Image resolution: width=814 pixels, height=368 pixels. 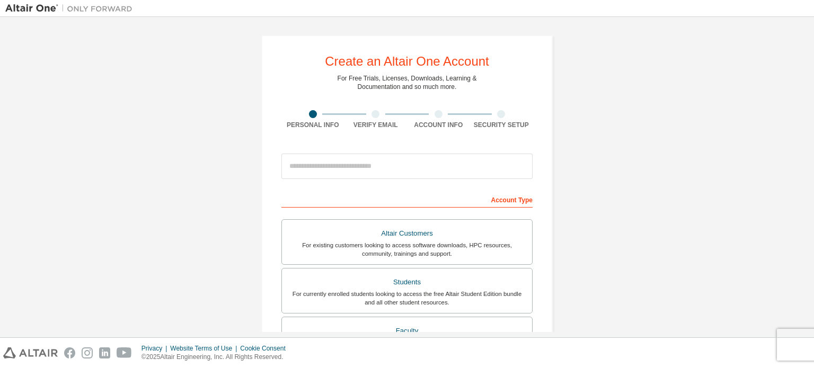 I want to click on img: instagram.svg, so click(x=87, y=353).